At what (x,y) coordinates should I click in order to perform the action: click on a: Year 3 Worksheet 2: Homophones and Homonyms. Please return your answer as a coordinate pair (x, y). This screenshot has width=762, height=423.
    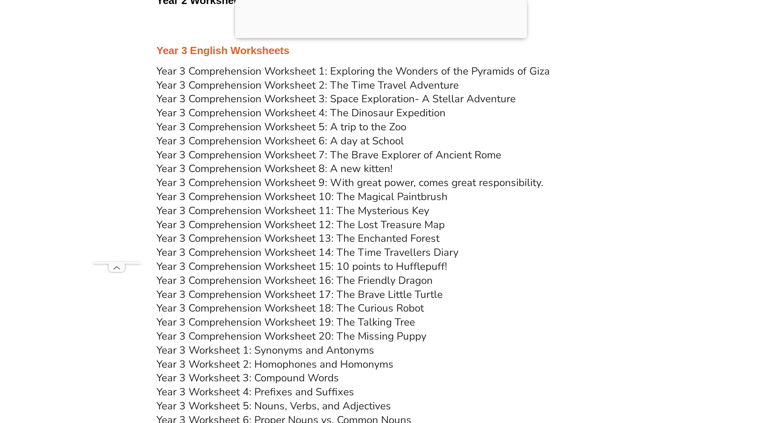
    Looking at the image, I should click on (275, 364).